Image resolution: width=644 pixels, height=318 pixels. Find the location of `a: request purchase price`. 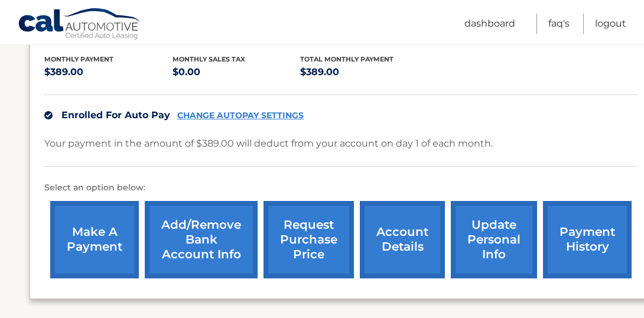

a: request purchase price is located at coordinates (309, 239).